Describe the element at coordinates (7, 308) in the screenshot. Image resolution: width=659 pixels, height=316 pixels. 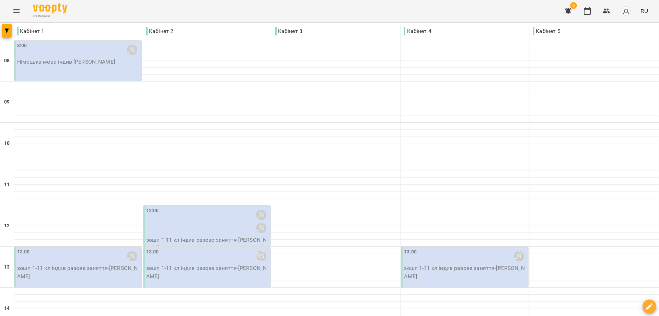
I see `h6: 14` at that location.